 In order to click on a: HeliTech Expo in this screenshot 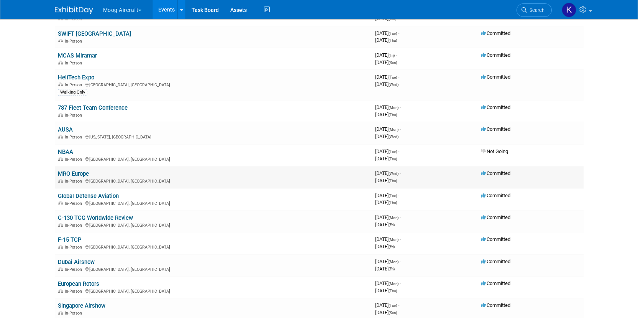, I will do `click(76, 77)`.